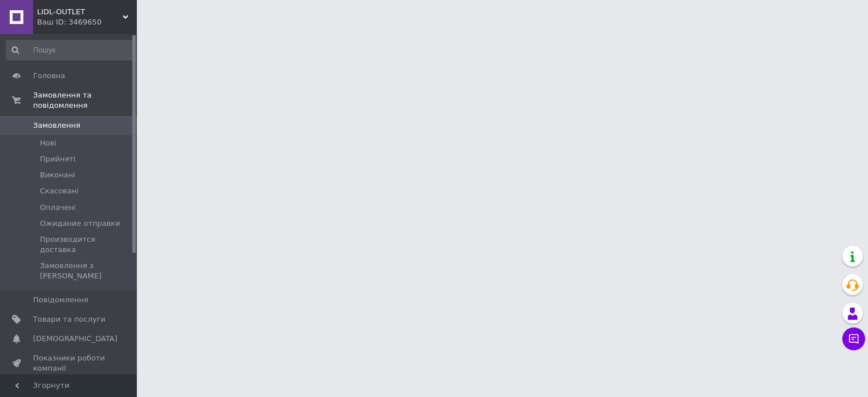 The image size is (868, 397). I want to click on span: Замовлення, so click(57, 125).